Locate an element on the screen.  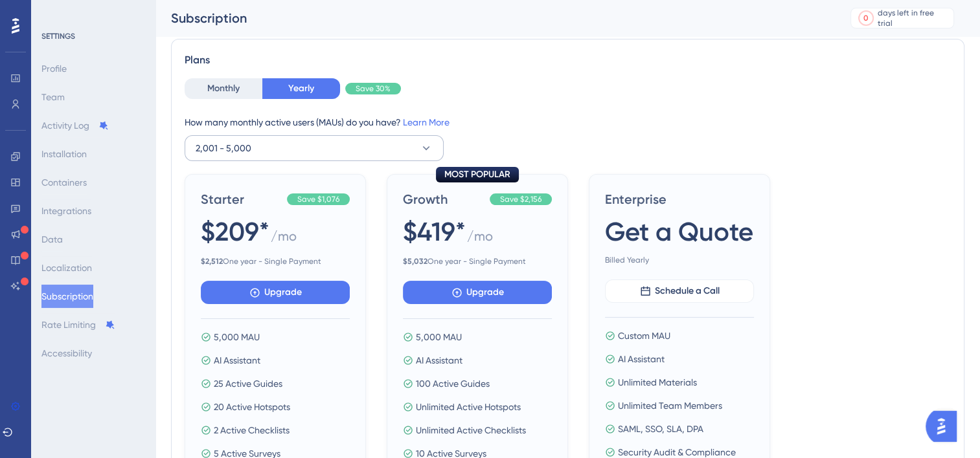
div: 0 is located at coordinates (866, 18).